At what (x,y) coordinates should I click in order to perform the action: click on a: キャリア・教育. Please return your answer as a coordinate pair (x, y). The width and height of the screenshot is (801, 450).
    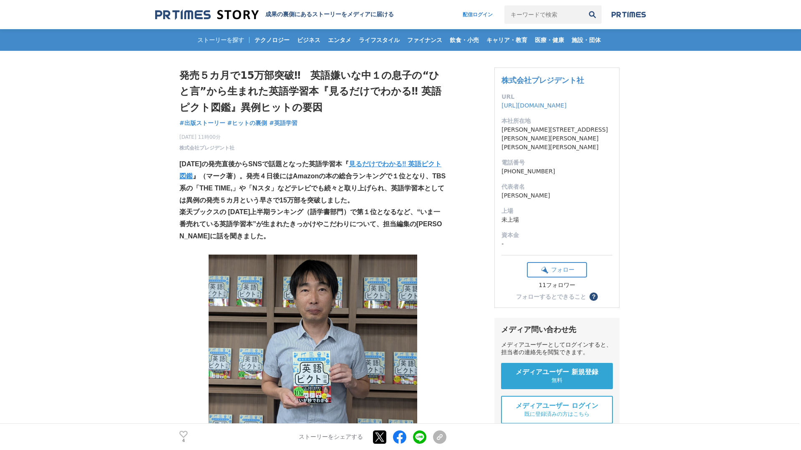
    Looking at the image, I should click on (507, 40).